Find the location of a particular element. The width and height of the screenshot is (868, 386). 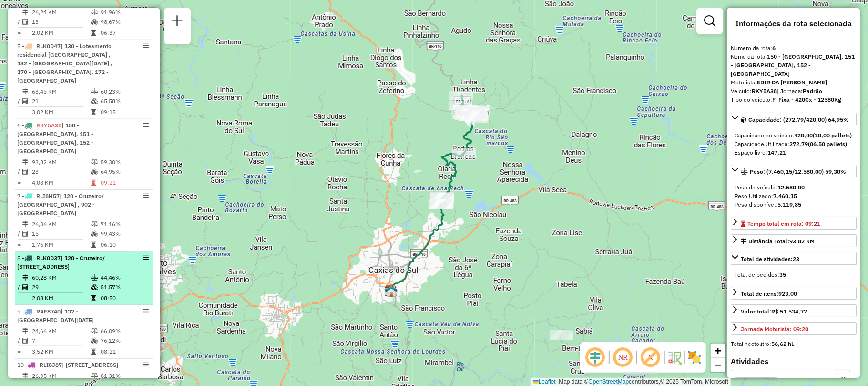

td: 81,31% is located at coordinates (124, 376).